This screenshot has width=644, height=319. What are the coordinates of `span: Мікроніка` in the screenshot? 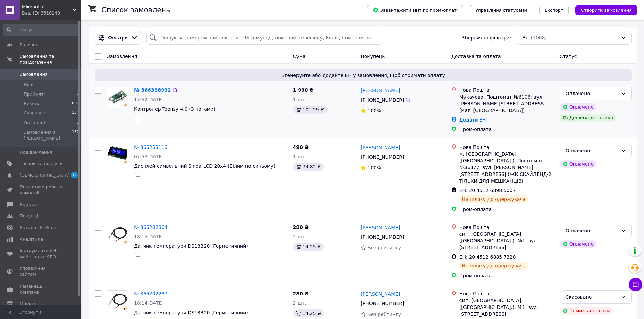 It's located at (47, 7).